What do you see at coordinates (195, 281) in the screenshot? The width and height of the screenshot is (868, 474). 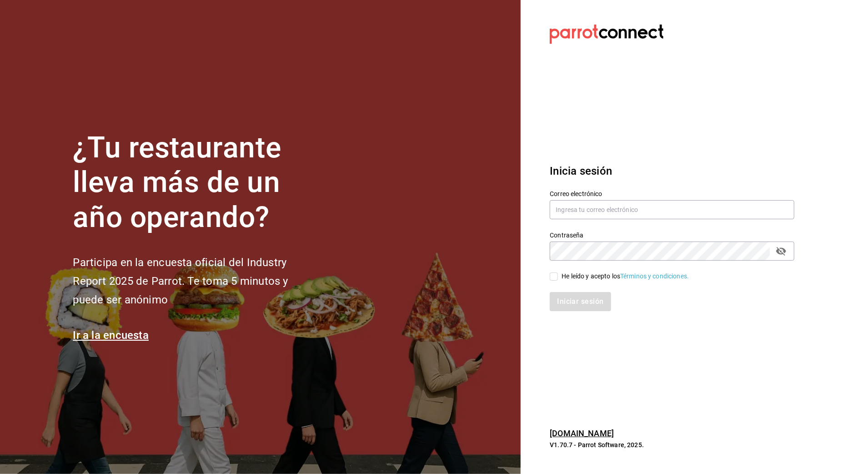 I see `h2: Participa en la encuesta oficial del Industry Report 2025 de Parrot. Te toma 5 minutos y puede se...` at bounding box center [195, 281].